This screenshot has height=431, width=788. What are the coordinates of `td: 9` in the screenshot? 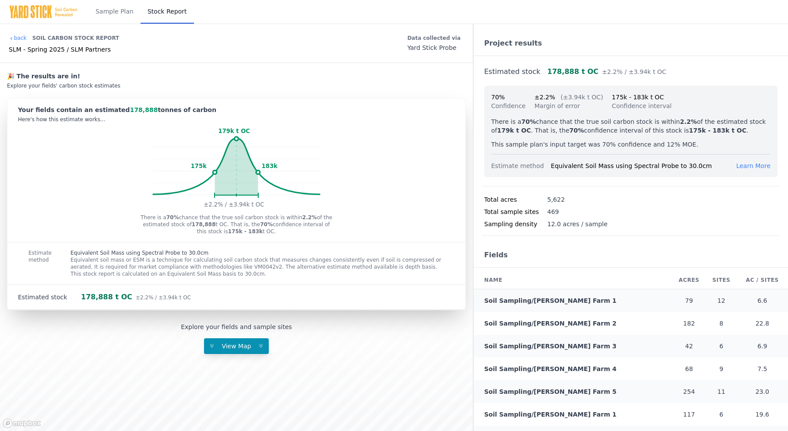 It's located at (721, 369).